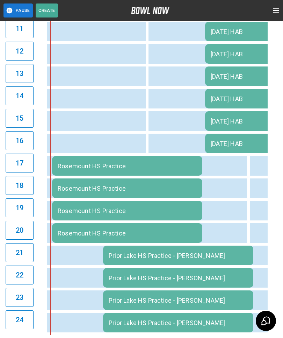 The height and width of the screenshot is (338, 283). Describe the element at coordinates (20, 29) in the screenshot. I see `h6: 11` at that location.